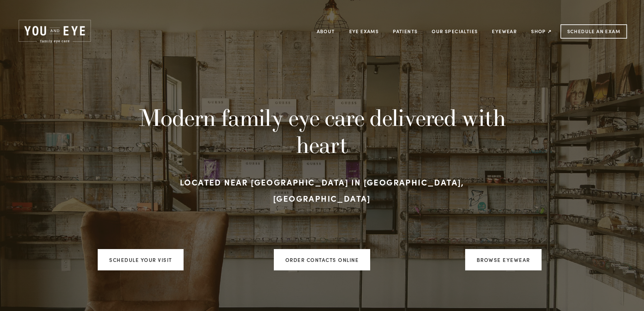 The image size is (644, 311). I want to click on a: About, so click(326, 31).